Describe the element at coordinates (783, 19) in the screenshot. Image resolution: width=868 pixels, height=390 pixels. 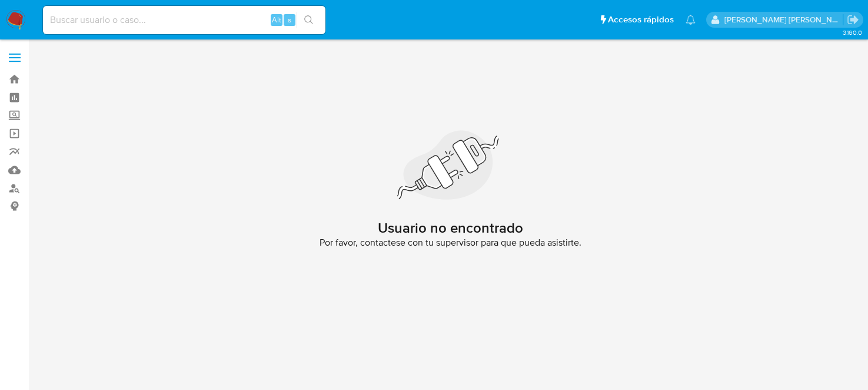
I see `p: brenda.morenoreyes@mercadolibre.com.mx` at that location.